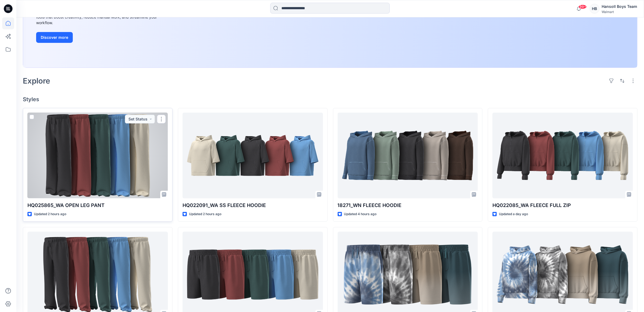 Image resolution: width=644 pixels, height=312 pixels. Describe the element at coordinates (54, 37) in the screenshot. I see `button: Discover more` at that location.